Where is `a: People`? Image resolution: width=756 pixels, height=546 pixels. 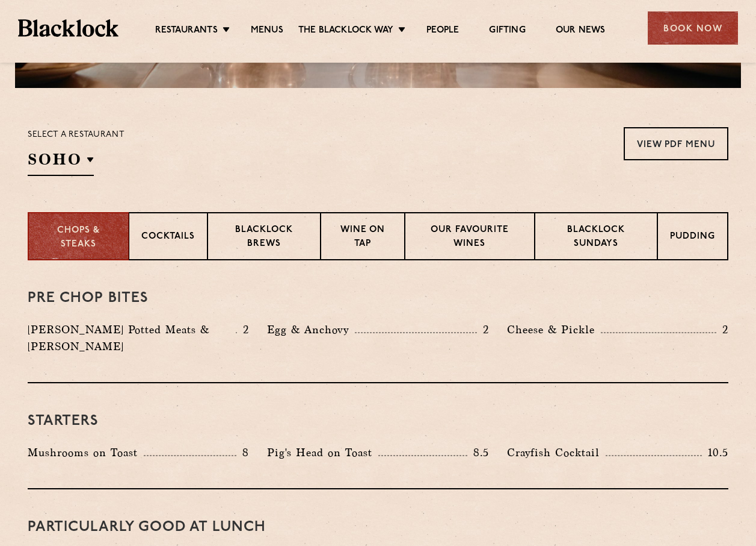
a: People is located at coordinates (443, 31).